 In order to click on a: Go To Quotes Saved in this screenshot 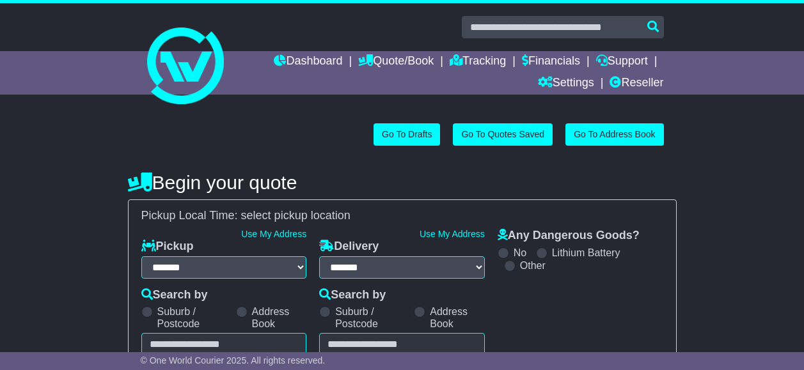, I will do `click(502, 134)`.